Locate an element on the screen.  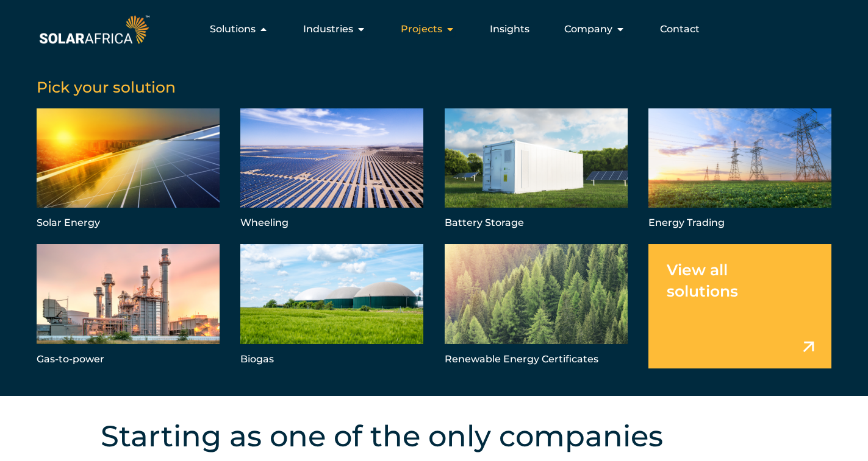
a: Insights is located at coordinates (509, 29).